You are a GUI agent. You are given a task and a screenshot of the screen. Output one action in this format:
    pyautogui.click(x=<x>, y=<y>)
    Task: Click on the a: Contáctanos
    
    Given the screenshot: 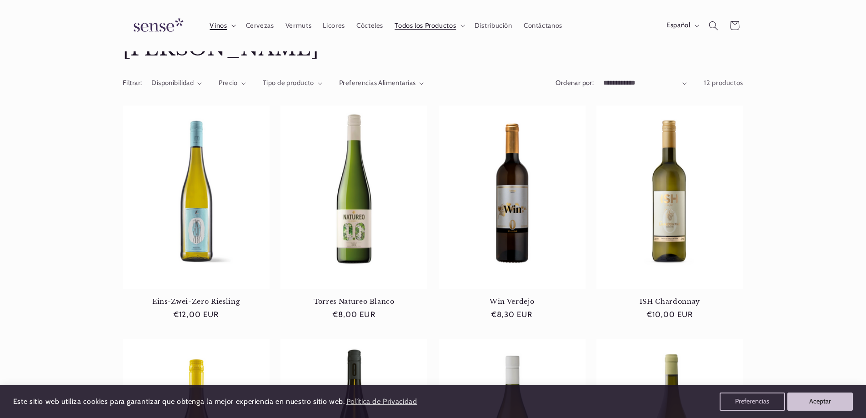 What is the action you would take?
    pyautogui.click(x=543, y=25)
    